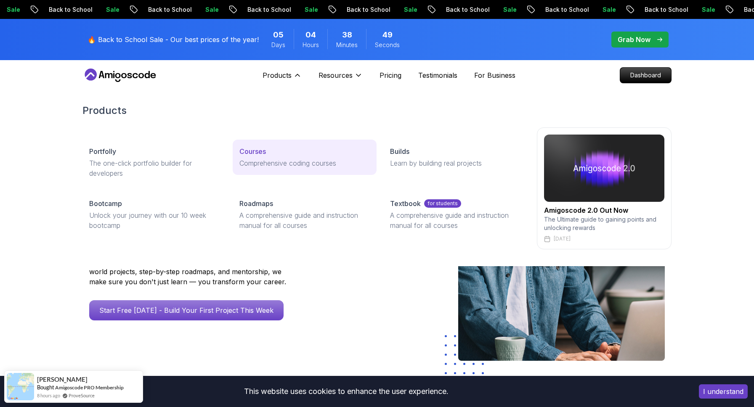 The image size is (754, 407). I want to click on p: Unlock your journey with our 10 week bootcamp, so click(154, 220).